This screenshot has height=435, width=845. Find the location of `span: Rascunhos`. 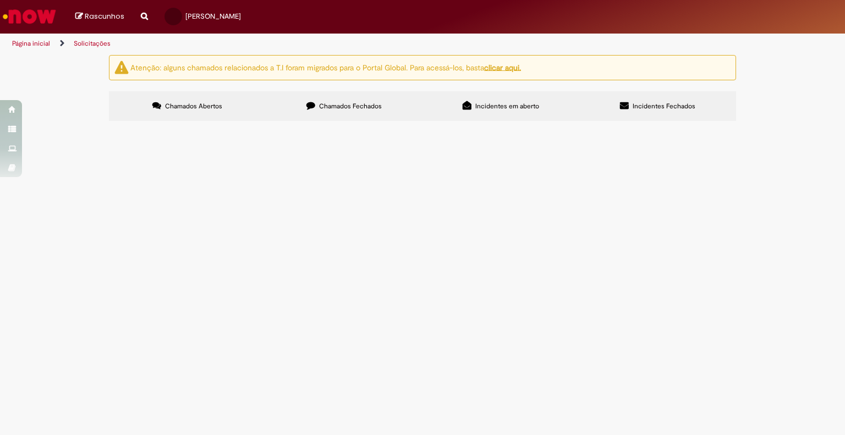

span: Rascunhos is located at coordinates (105, 16).